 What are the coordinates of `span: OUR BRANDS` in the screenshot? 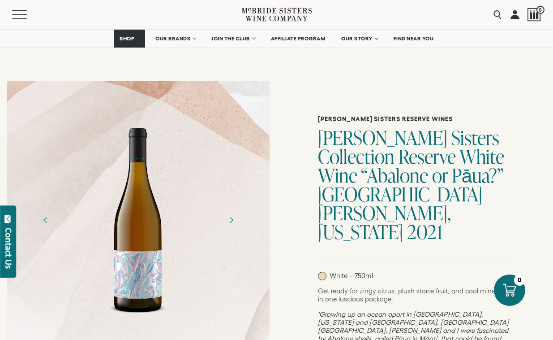 It's located at (173, 39).